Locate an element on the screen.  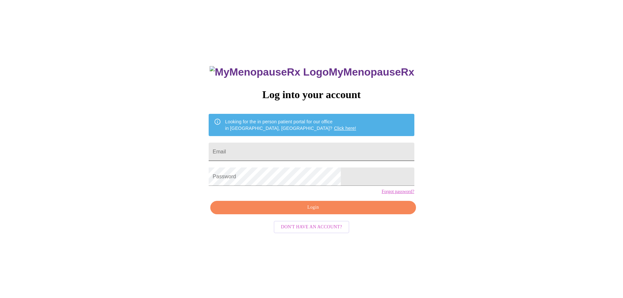
a: Forgot password? is located at coordinates (398, 192).